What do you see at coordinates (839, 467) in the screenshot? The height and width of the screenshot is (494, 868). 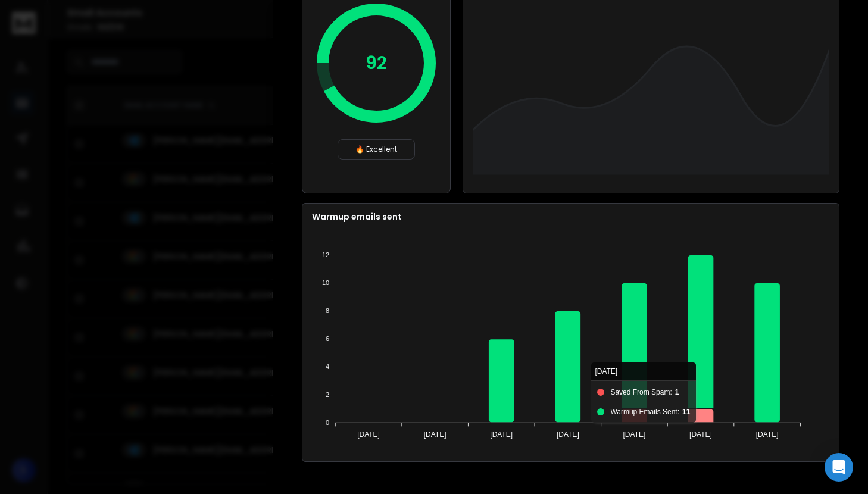 I see `div: Open Intercom Messenger` at bounding box center [839, 467].